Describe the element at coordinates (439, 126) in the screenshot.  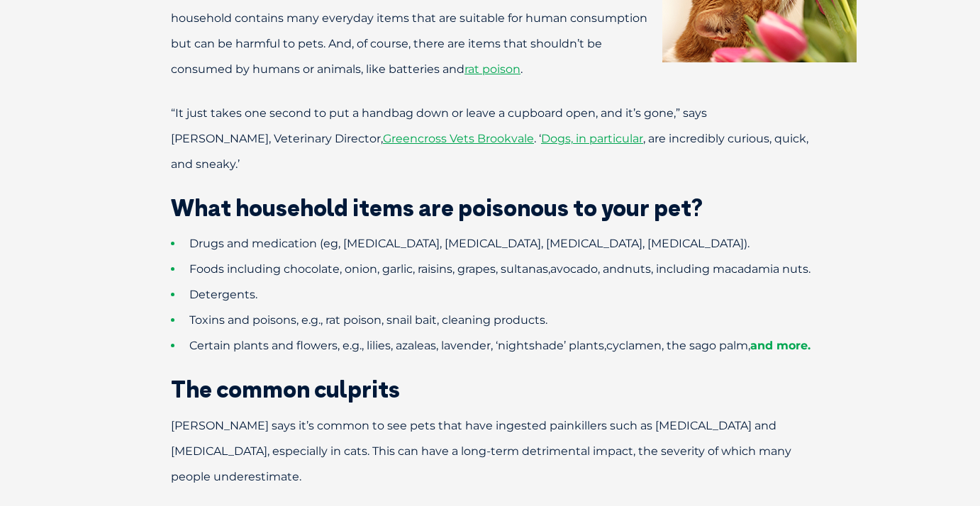
I see `span: “It just takes one second to put a handbag down or leave a cupboard open, and it’s gone,” says [P...` at that location.